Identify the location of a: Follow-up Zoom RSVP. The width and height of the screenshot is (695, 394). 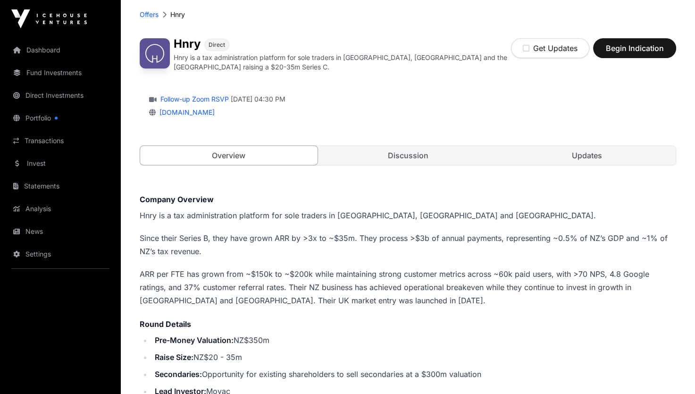
(193, 99).